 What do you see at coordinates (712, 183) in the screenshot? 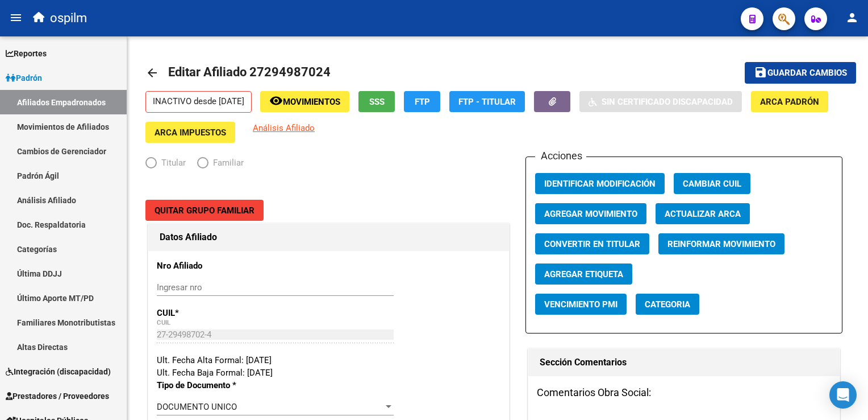
I see `button: Cambiar CUIL` at bounding box center [712, 183].